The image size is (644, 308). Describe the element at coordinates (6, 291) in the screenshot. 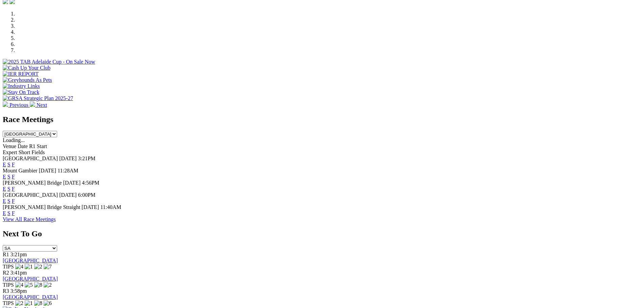

I see `span: R3` at that location.